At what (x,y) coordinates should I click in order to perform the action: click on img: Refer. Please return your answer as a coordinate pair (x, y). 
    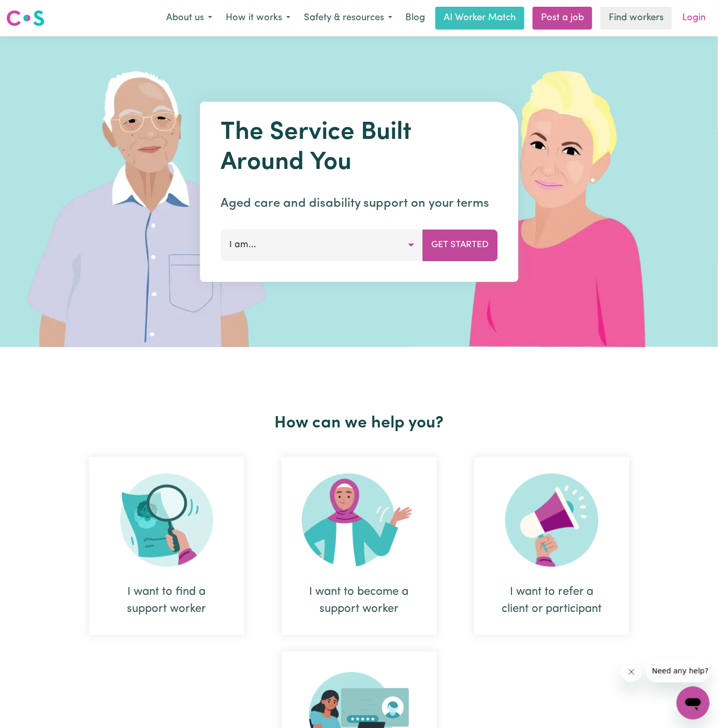
    Looking at the image, I should click on (552, 520).